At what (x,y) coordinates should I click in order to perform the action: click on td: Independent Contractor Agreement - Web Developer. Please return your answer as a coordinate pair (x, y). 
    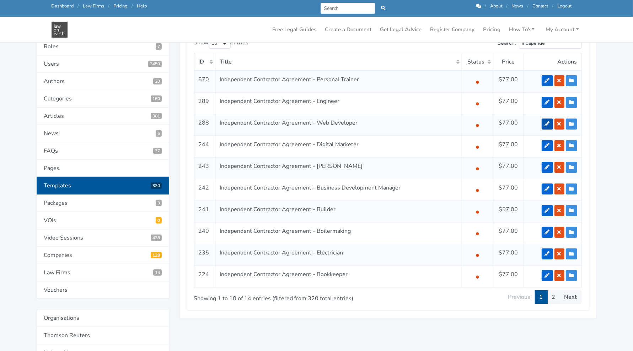
    Looking at the image, I should click on (338, 125).